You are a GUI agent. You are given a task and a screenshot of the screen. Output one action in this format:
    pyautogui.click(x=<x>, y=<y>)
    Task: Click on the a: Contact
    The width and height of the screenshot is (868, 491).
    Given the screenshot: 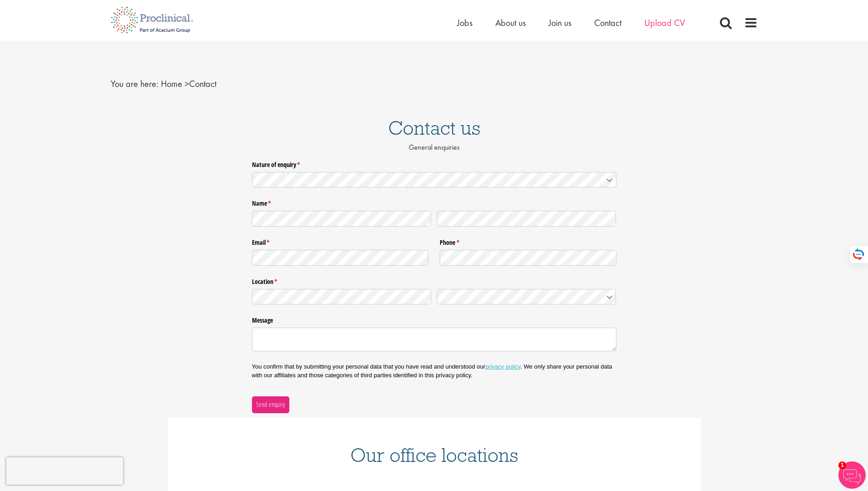 What is the action you would take?
    pyautogui.click(x=608, y=23)
    